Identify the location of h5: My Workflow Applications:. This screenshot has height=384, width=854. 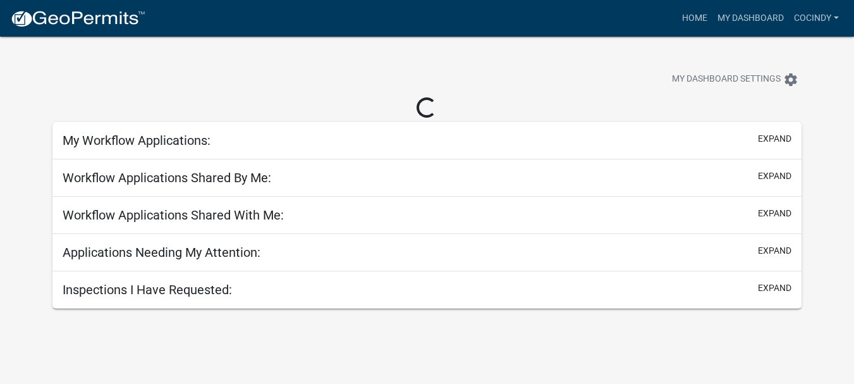
(137, 140).